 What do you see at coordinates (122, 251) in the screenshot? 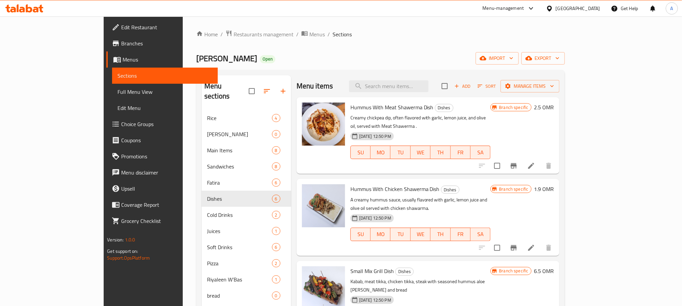
I see `span: Get support on:` at bounding box center [122, 251].